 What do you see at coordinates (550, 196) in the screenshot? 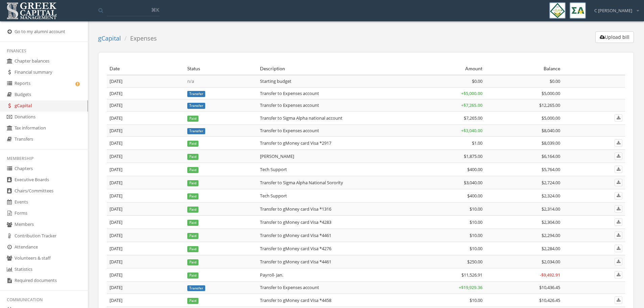
I see `span: $2,324.00` at bounding box center [550, 196].